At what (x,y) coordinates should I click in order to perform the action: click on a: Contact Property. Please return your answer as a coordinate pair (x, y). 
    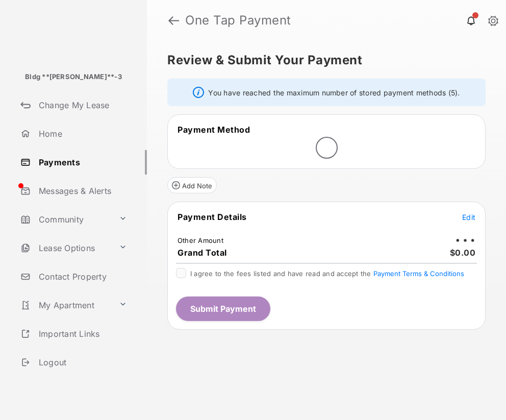
    Looking at the image, I should click on (81, 276).